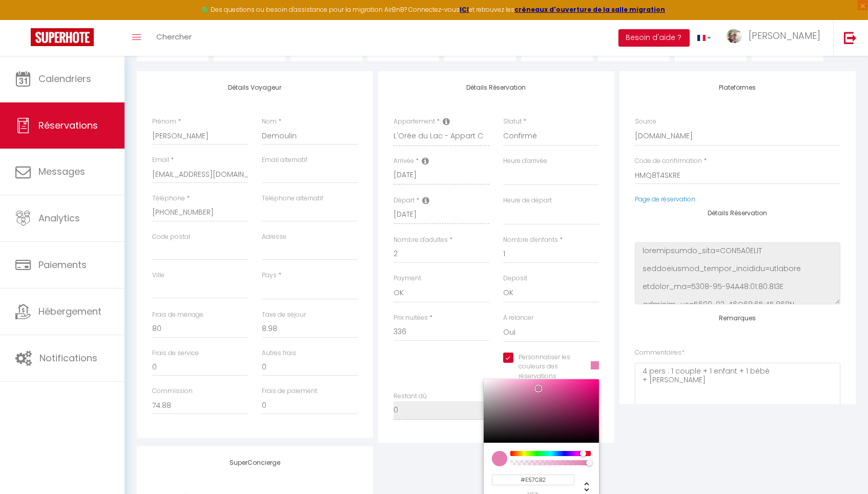  What do you see at coordinates (171, 237) in the screenshot?
I see `label: Code postal` at bounding box center [171, 237].